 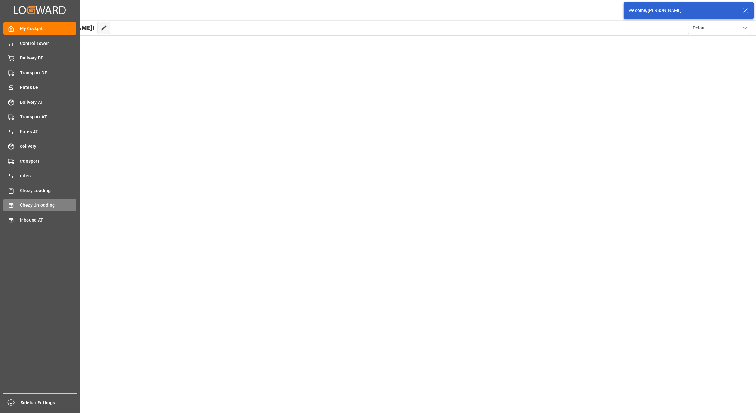 I want to click on span: rates, so click(x=48, y=175).